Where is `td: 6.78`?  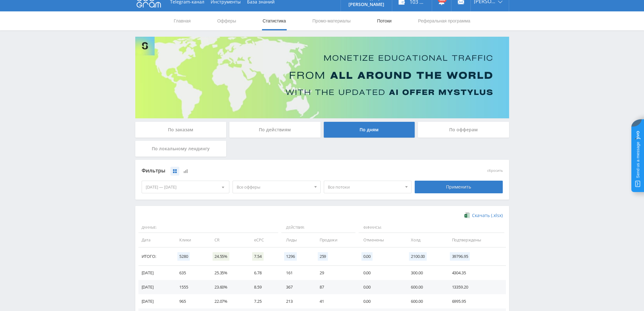
td: 6.78 is located at coordinates (263, 273).